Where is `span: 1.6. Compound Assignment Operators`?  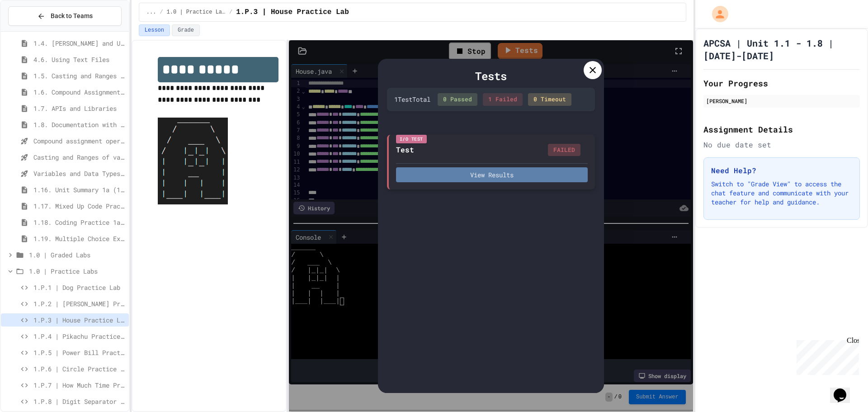
span: 1.6. Compound Assignment Operators is located at coordinates (79, 92).